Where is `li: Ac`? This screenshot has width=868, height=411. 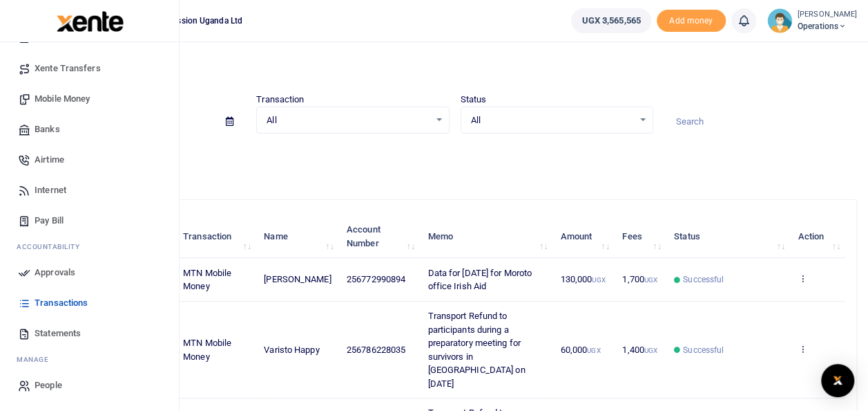 li: Ac is located at coordinates (89, 246).